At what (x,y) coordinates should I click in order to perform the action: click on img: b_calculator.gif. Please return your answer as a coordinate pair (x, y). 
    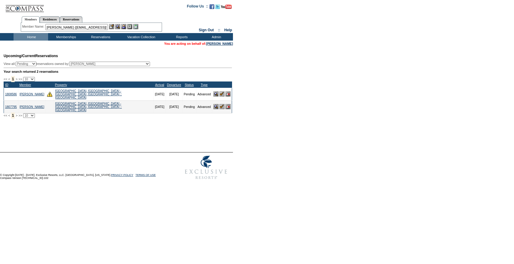
    Looking at the image, I should click on (136, 26).